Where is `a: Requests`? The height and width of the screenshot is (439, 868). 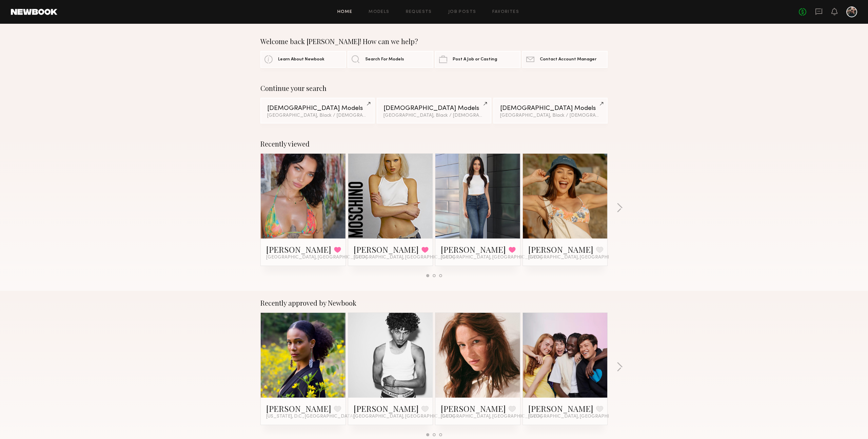
a: Requests is located at coordinates (419, 12).